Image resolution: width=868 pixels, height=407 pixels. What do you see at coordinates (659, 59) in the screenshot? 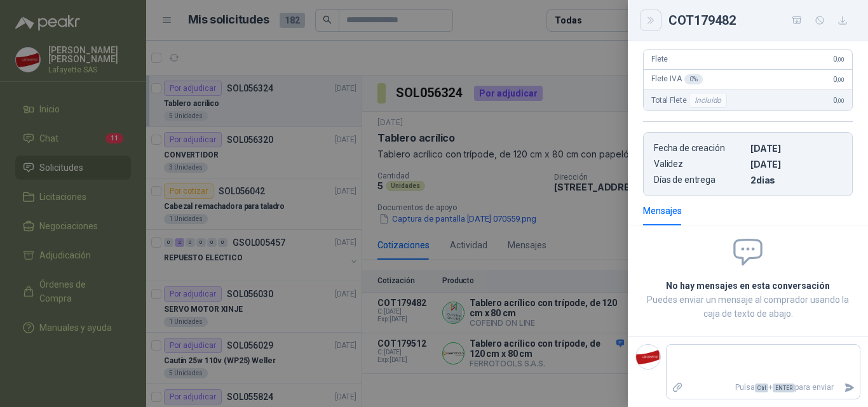
I see `span: Flete` at bounding box center [659, 59].